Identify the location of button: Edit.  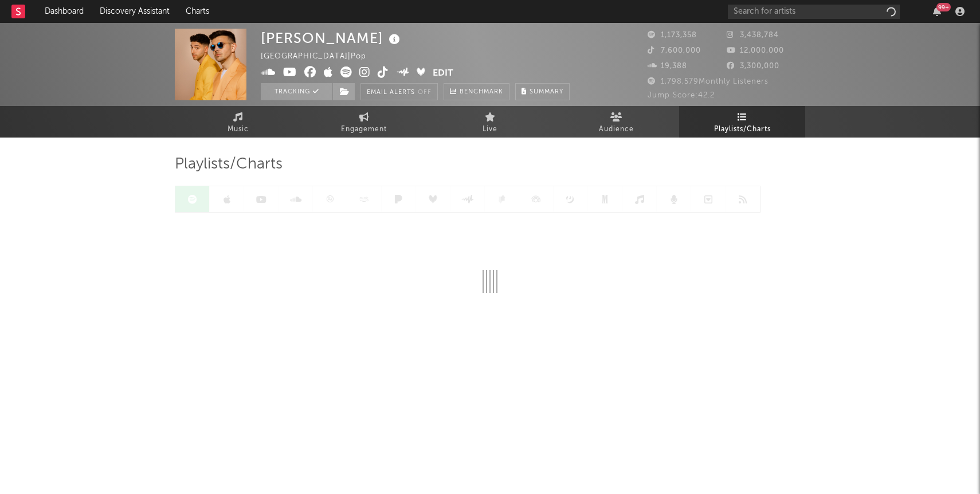
(443, 73).